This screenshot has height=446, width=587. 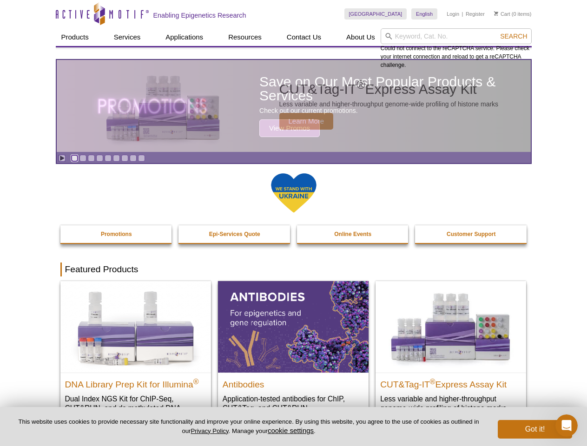 What do you see at coordinates (125, 158) in the screenshot?
I see `a: Go to slide 7` at bounding box center [125, 158].